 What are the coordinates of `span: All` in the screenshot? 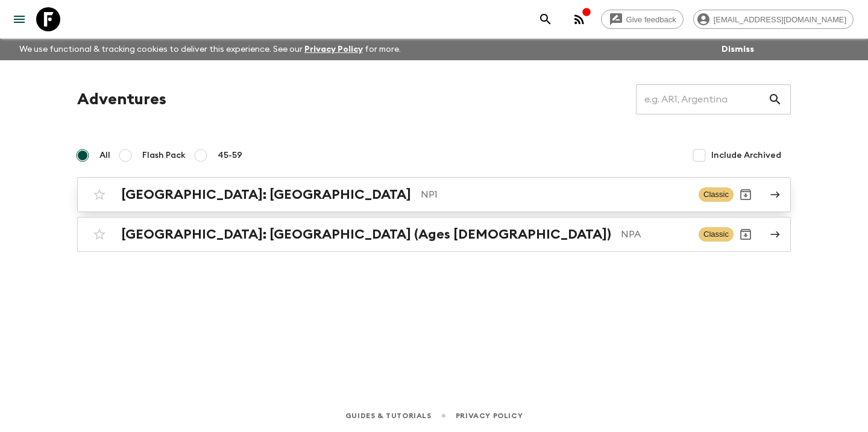 It's located at (105, 155).